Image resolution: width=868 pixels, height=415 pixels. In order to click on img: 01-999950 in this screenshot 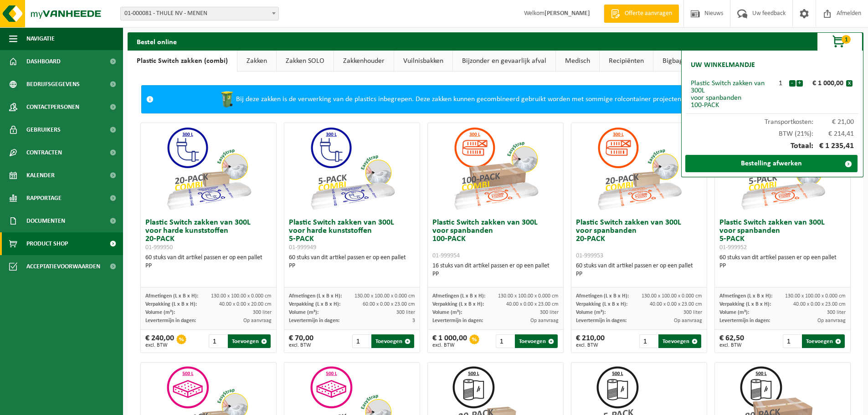, I will do `click(209, 169)`.